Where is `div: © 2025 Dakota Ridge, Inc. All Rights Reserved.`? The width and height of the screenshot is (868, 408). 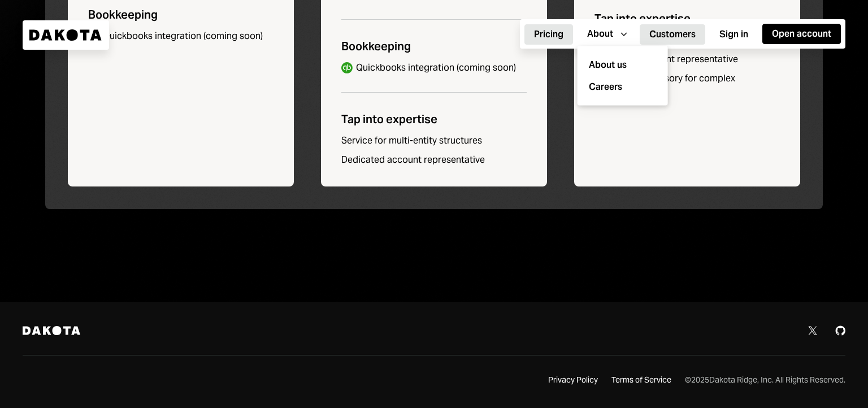
div: © 2025 Dakota Ridge, Inc. All Rights Reserved. is located at coordinates (766, 380).